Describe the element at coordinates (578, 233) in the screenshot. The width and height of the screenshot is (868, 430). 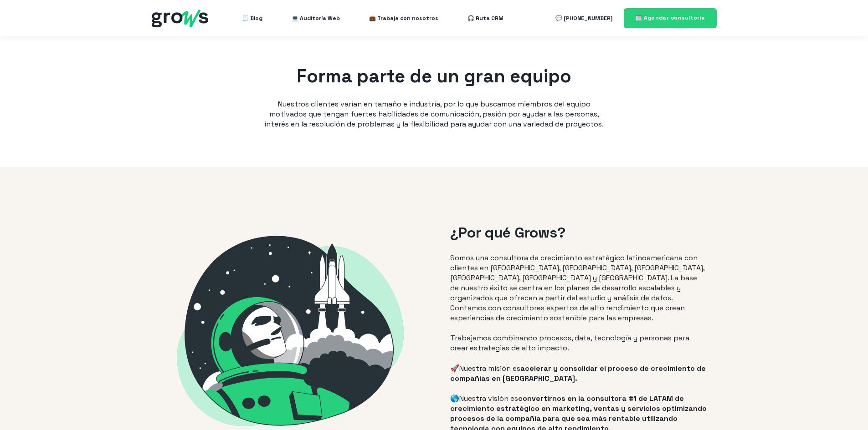
I see `h2: ¿Por qué Grows?` at that location.